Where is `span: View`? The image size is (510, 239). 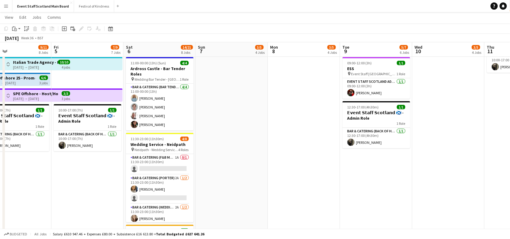 span: View is located at coordinates (9, 17).